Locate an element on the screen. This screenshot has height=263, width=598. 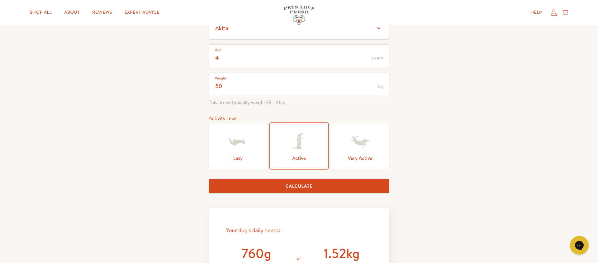
input: Enter weight is located at coordinates (299, 84).